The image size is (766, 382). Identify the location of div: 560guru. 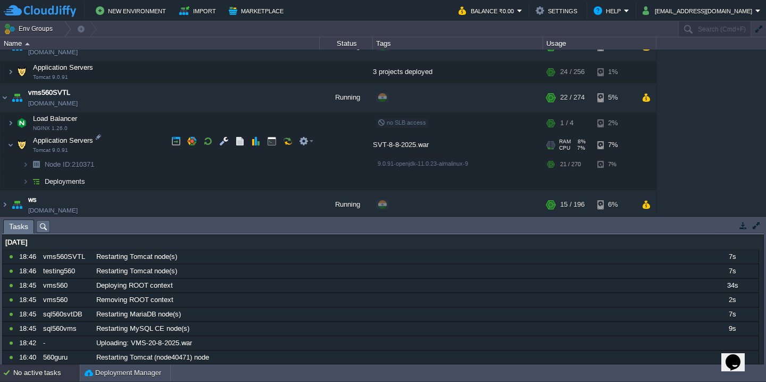
(67, 357).